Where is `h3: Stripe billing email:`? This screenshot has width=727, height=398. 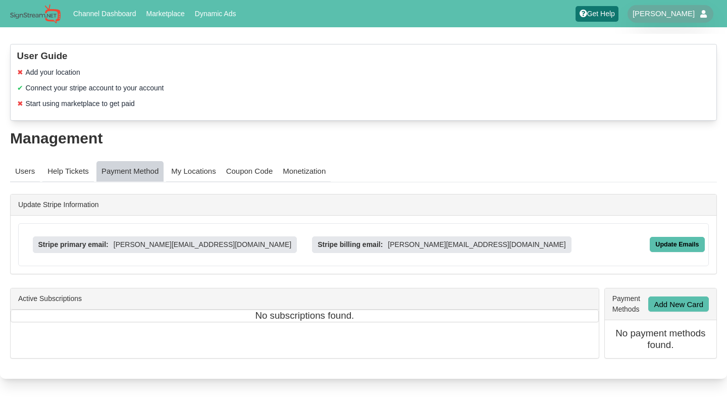 h3: Stripe billing email: is located at coordinates (350, 244).